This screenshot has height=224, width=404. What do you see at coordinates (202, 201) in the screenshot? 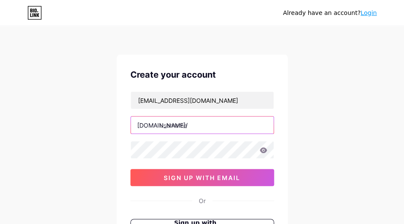
I see `div: Or` at bounding box center [202, 201].